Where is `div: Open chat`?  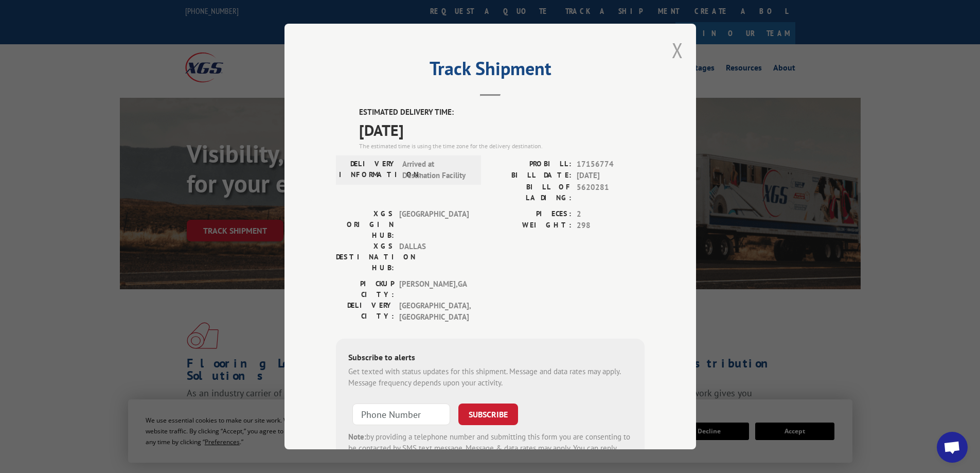 div: Open chat is located at coordinates (952, 447).